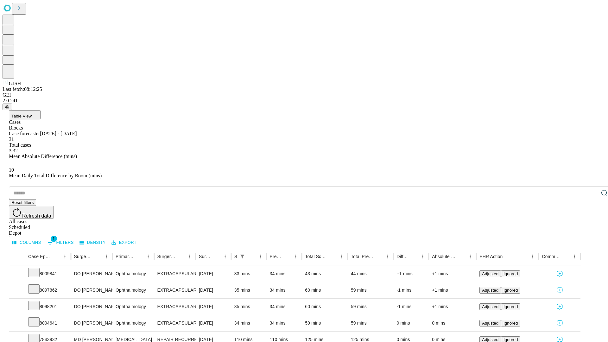 This screenshot has height=342, width=608. I want to click on div: Primary Service, so click(125, 256).